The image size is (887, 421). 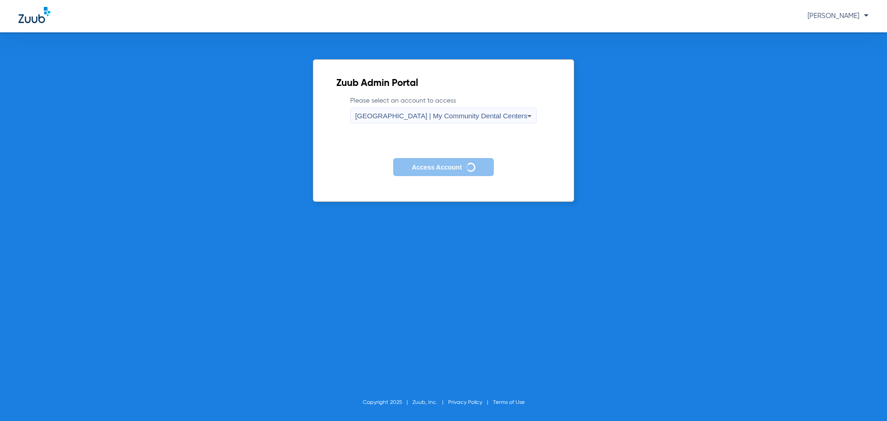 I want to click on label: Please select an account to access, so click(x=443, y=109).